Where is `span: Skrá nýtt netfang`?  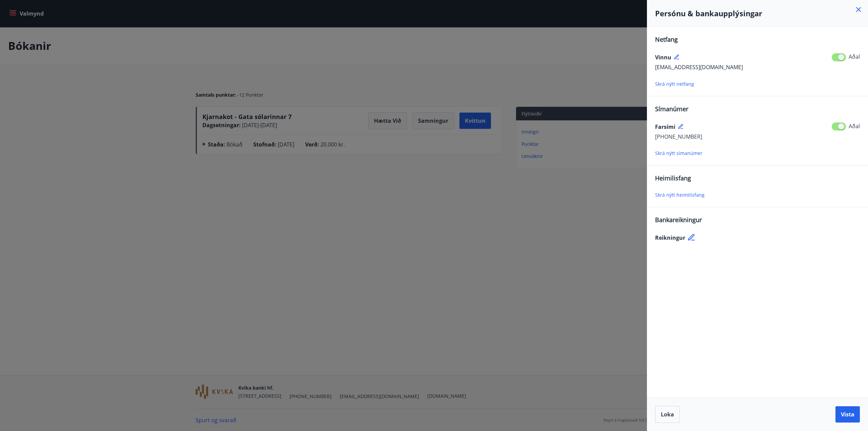 span: Skrá nýtt netfang is located at coordinates (674, 84).